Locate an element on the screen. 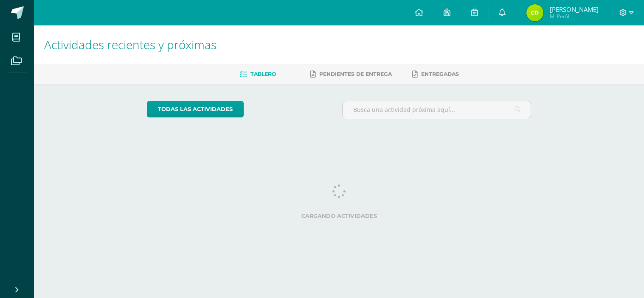 The height and width of the screenshot is (298, 644). a: Entregadas is located at coordinates (436, 74).